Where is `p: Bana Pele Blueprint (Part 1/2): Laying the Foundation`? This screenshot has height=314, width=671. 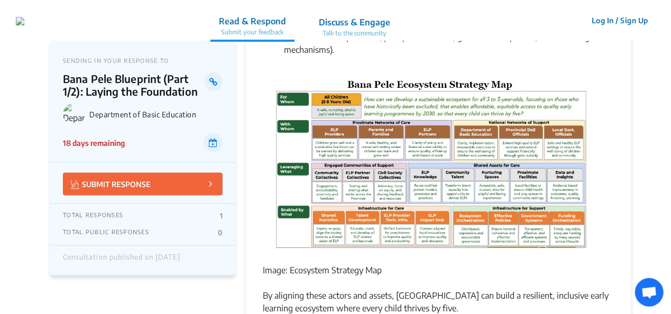
p: Bana Pele Blueprint (Part 1/2): Laying the Foundation is located at coordinates (133, 85).